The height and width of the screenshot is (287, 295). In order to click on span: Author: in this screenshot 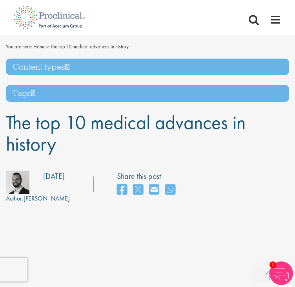, I will do `click(15, 198)`.